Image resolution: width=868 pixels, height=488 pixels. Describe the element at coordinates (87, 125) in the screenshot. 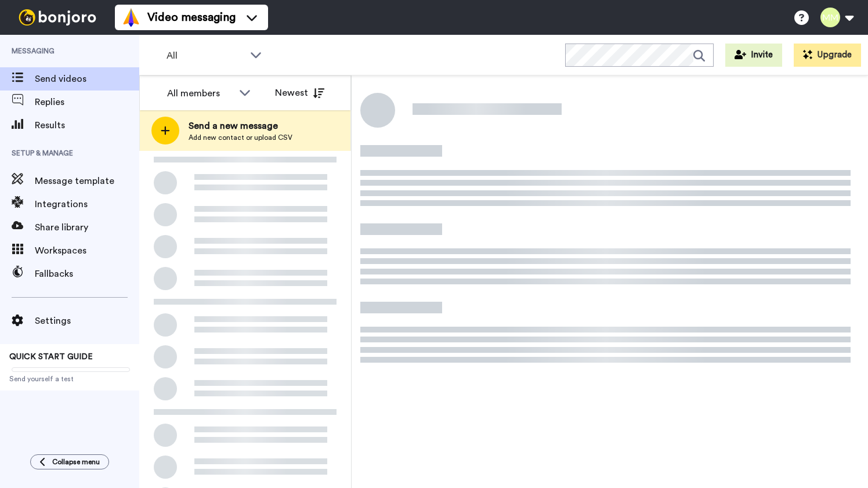

I see `span: Results` at that location.